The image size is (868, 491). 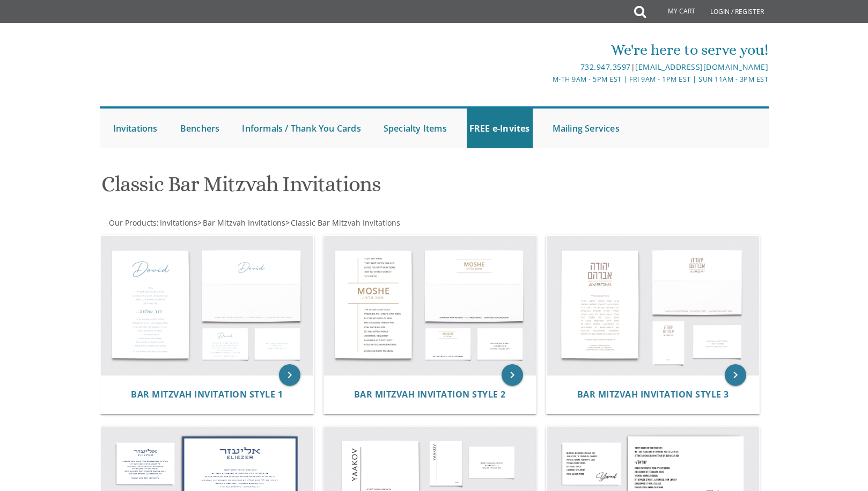 I want to click on a: Bar Mitzvah Invitation Style 1, so click(x=207, y=394).